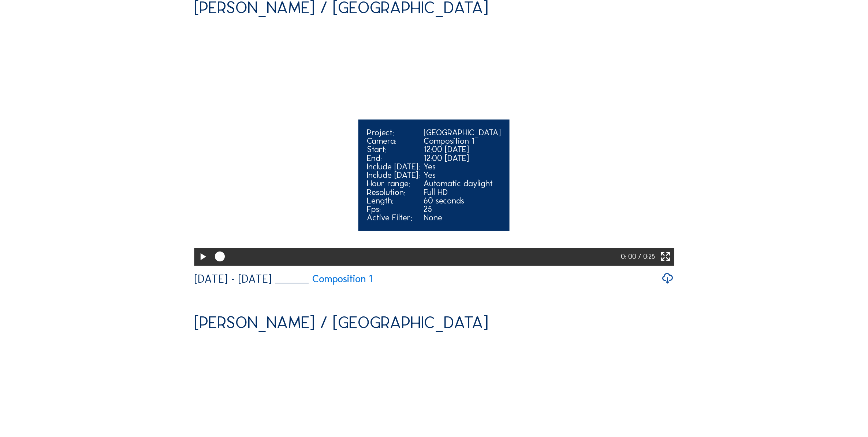 This screenshot has width=868, height=437. I want to click on div: None, so click(462, 217).